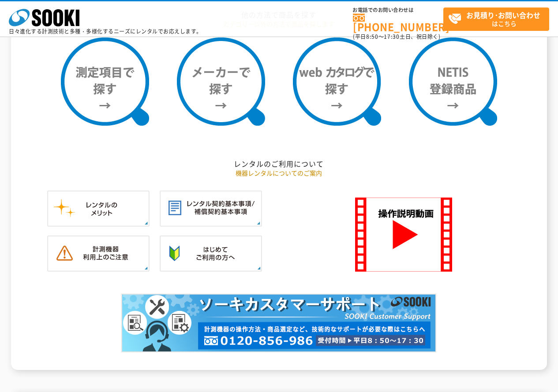 This screenshot has width=558, height=392. Describe the element at coordinates (279, 163) in the screenshot. I see `h2: レンタルのご利用について` at that location.